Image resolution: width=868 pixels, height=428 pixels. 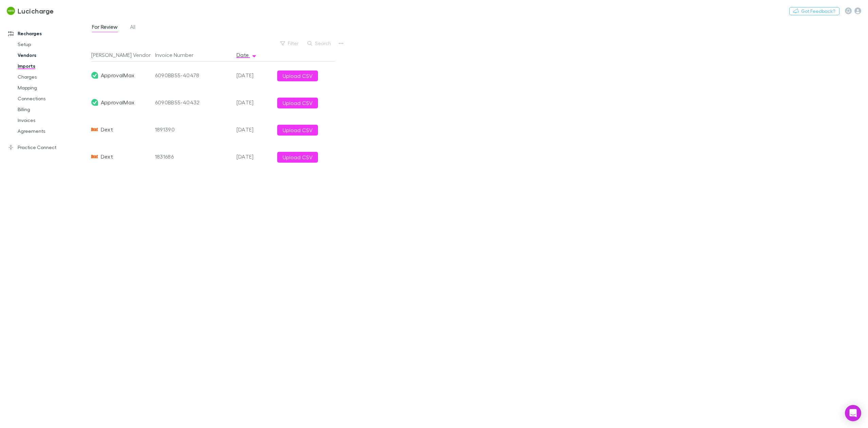 What do you see at coordinates (11, 11) in the screenshot?
I see `img: Lucicharge's Logo` at bounding box center [11, 11].